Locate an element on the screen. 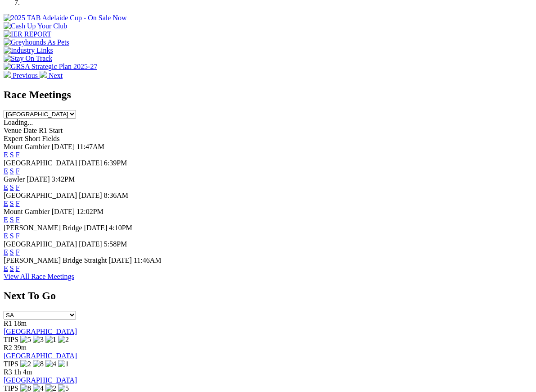 The height and width of the screenshot is (392, 536). span: Date is located at coordinates (30, 130).